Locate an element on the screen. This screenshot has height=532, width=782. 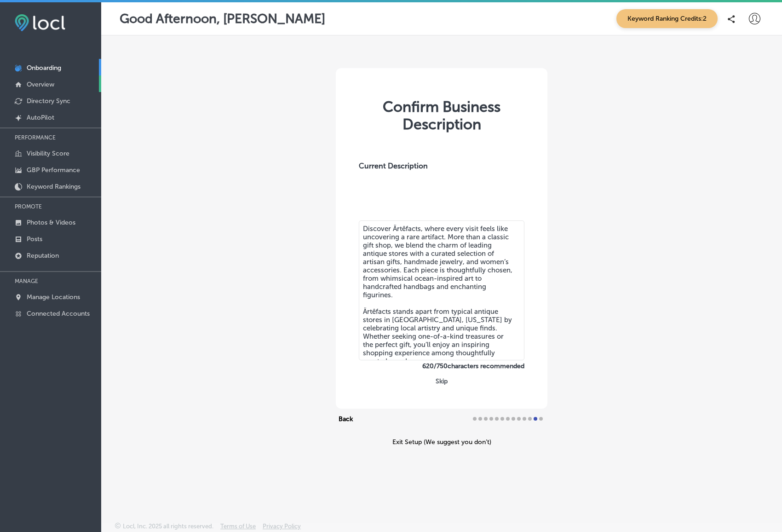
p: Manage Locations is located at coordinates (54, 296).